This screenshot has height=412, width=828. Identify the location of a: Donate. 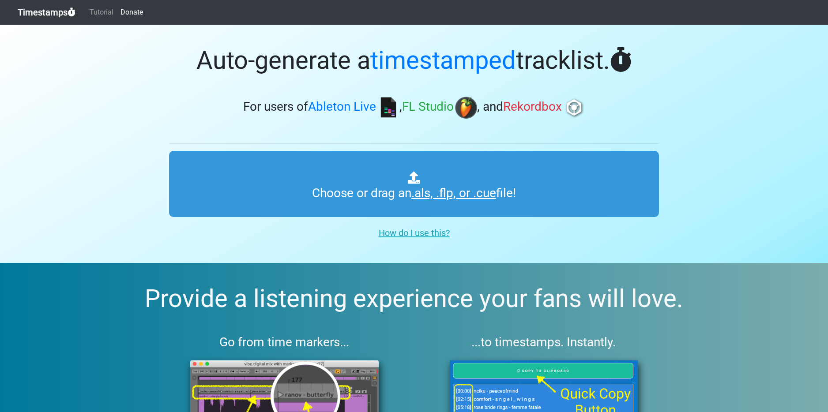
(132, 12).